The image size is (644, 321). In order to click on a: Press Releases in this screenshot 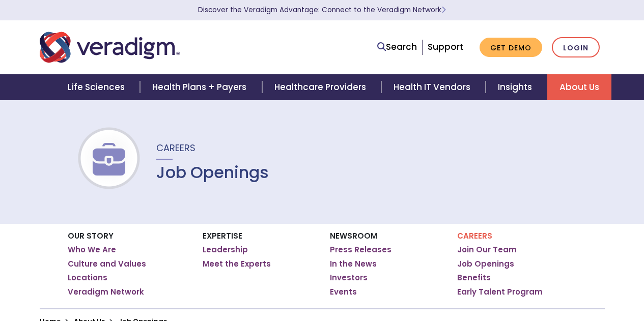, I will do `click(360, 250)`.